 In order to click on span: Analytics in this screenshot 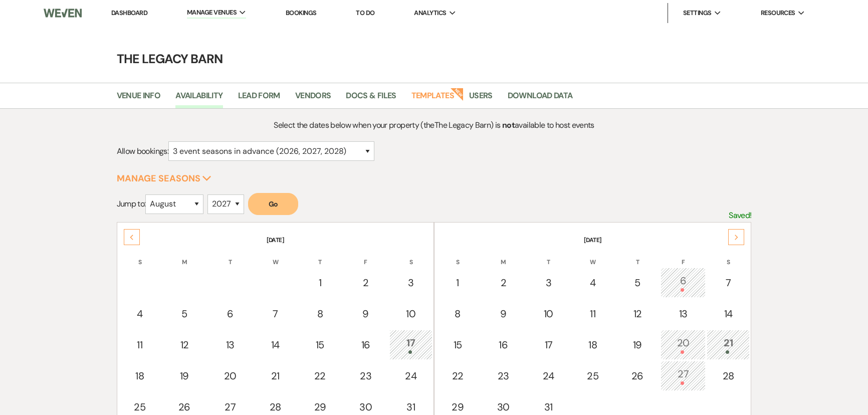, I will do `click(430, 13)`.